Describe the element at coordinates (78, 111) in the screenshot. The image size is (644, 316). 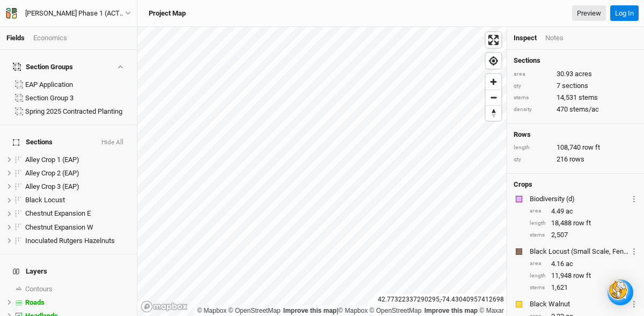
I see `div: Spring 2025 Contracted Planting` at that location.